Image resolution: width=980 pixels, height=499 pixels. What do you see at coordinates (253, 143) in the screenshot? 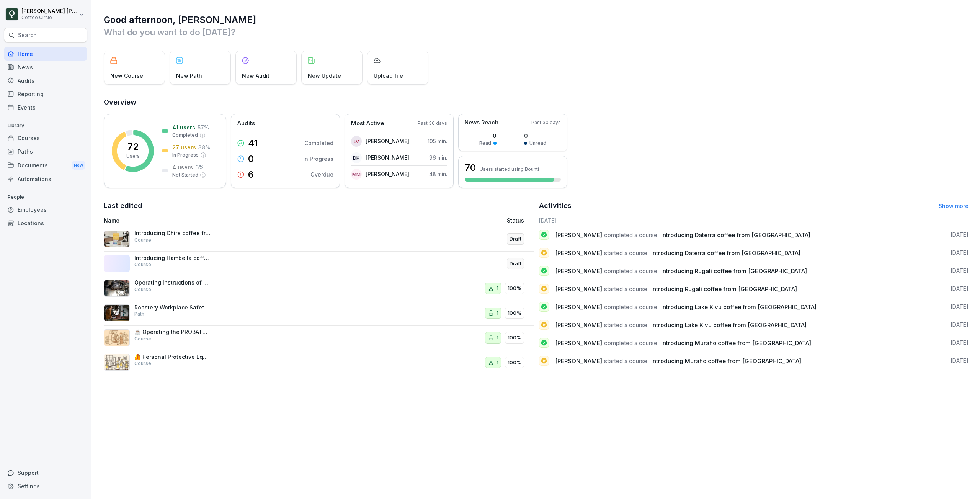
I see `p: 41` at bounding box center [253, 143].